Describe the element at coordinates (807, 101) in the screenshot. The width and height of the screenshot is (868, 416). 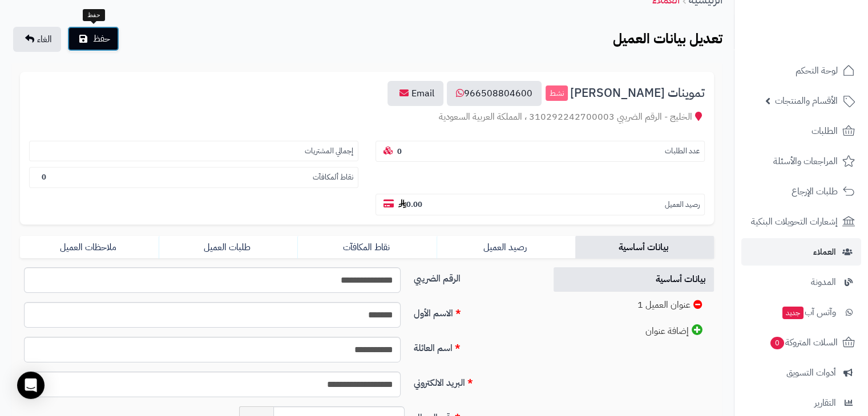
I see `span: الأقسام والمنتجات` at that location.